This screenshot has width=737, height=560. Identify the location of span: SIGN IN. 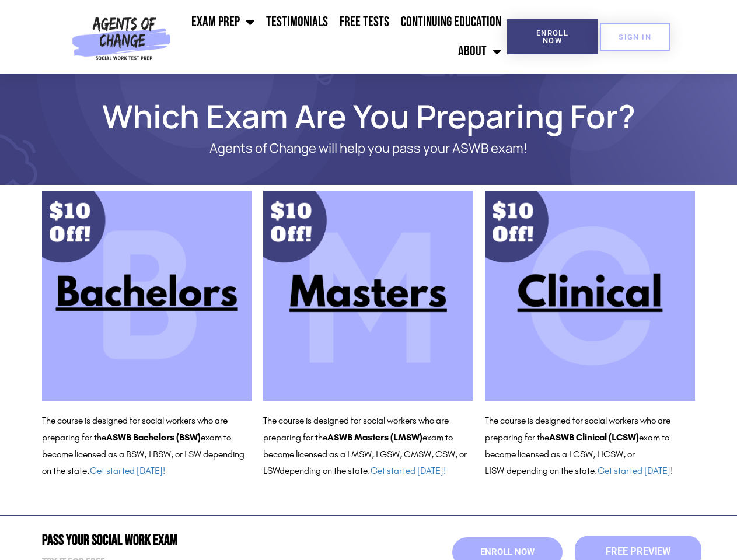
(635, 37).